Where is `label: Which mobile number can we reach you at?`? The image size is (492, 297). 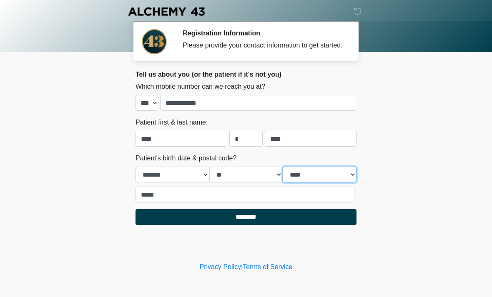 label: Which mobile number can we reach you at? is located at coordinates (200, 87).